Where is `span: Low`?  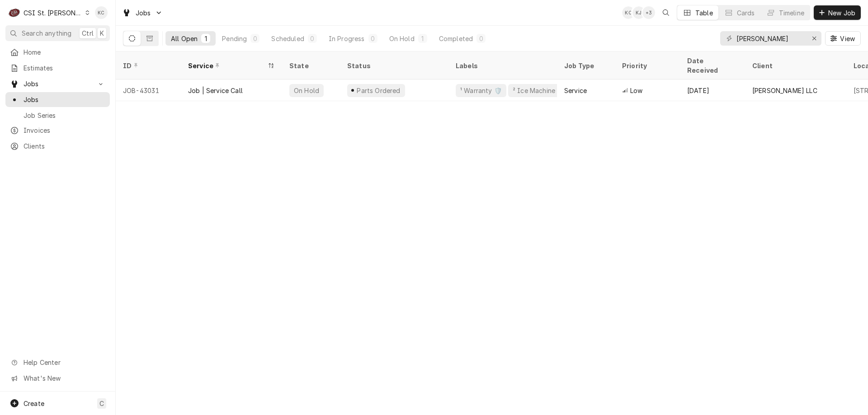 span: Low is located at coordinates (636, 91).